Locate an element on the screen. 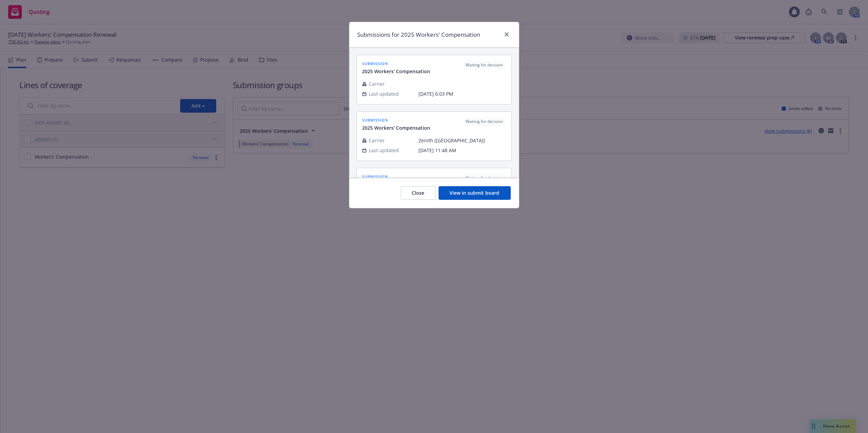 This screenshot has width=868, height=433. button: Close is located at coordinates (418, 193).